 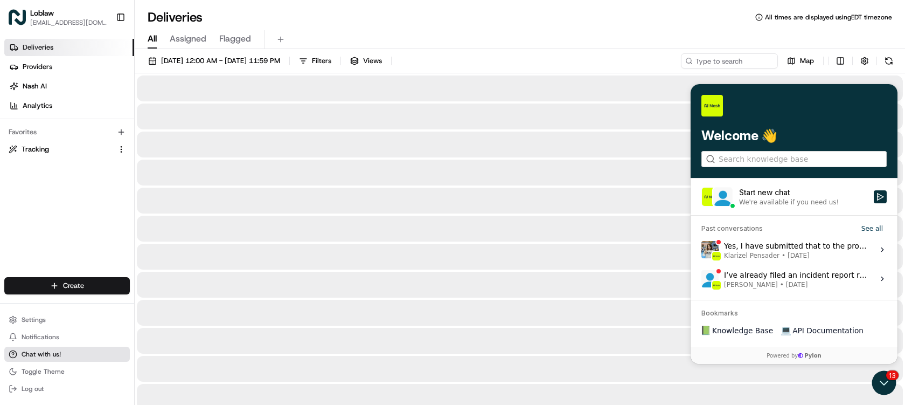 What do you see at coordinates (46, 246) in the screenshot?
I see `a: 📗Knowledge Base` at bounding box center [46, 246].